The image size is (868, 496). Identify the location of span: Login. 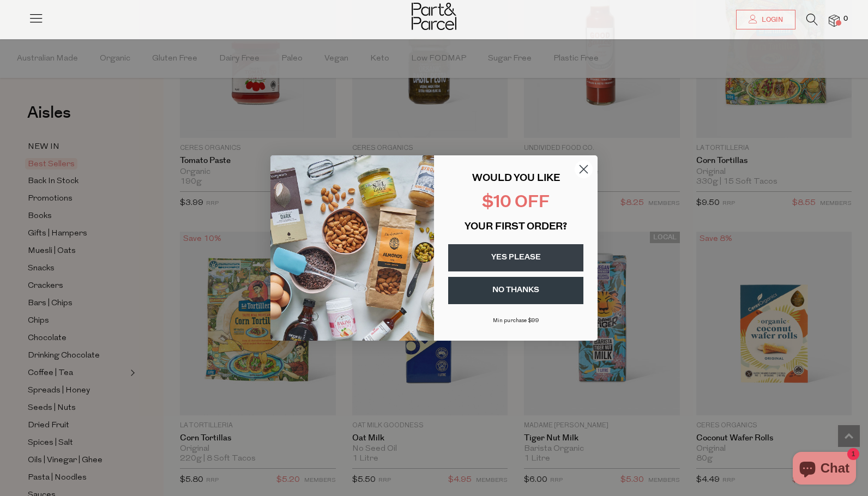
(771, 20).